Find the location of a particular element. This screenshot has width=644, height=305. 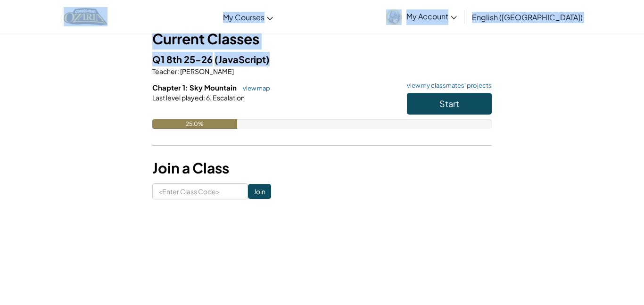

span: Teacher is located at coordinates (164, 71).